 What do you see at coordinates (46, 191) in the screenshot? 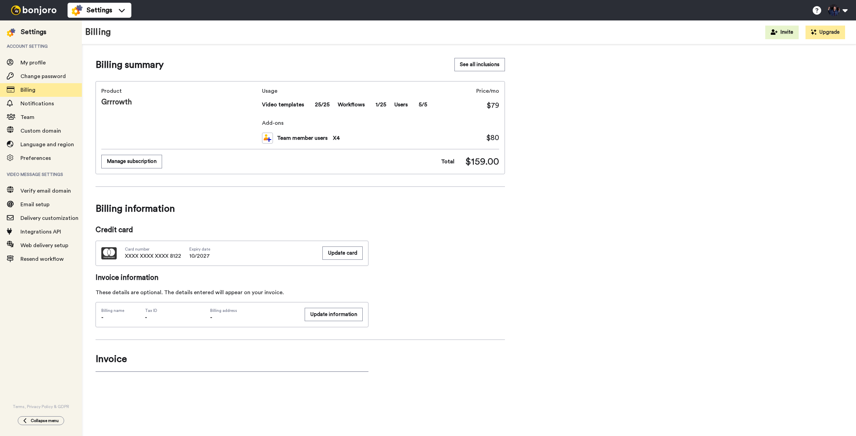
I see `span: Verify email domain` at bounding box center [46, 191].